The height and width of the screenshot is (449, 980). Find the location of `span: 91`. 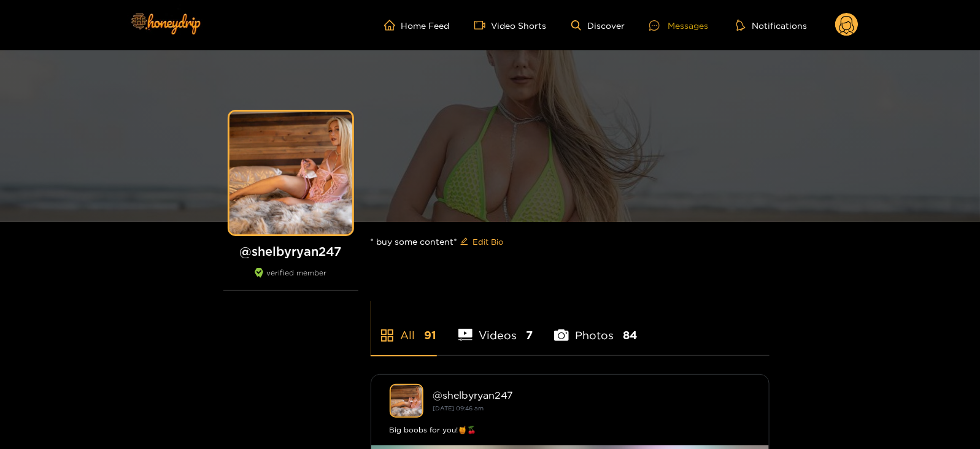

span: 91 is located at coordinates (430, 335).